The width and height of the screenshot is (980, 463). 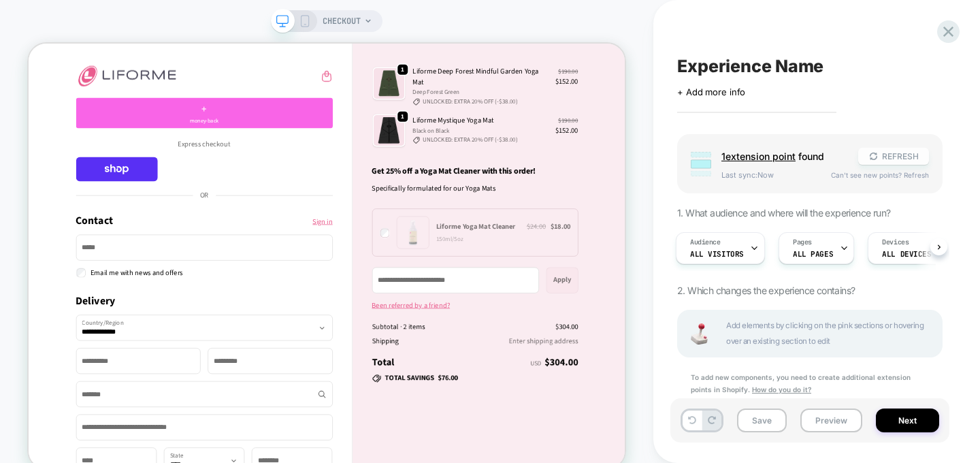 I want to click on span: Last sync: Now, so click(x=769, y=175).